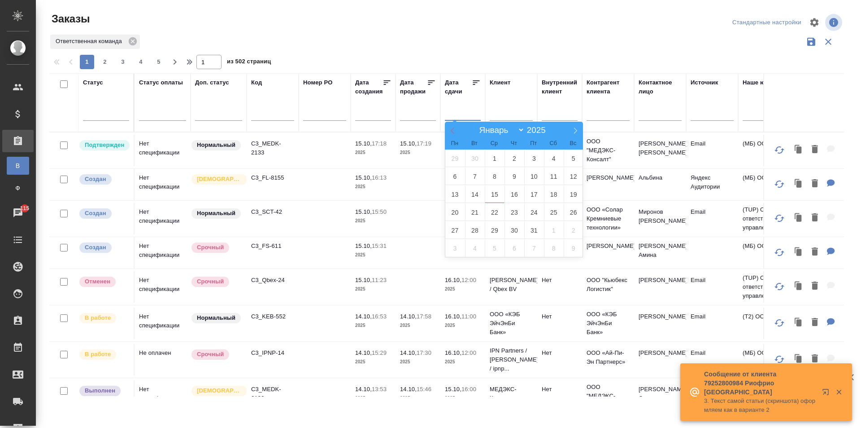 This screenshot has width=861, height=428. What do you see at coordinates (273, 353) in the screenshot?
I see `p: C3_IPNP-14` at bounding box center [273, 353].